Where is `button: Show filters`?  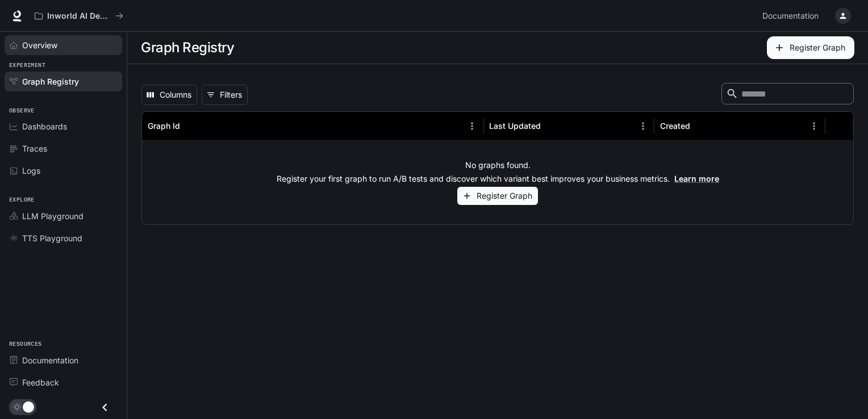
button: Show filters is located at coordinates (224, 95).